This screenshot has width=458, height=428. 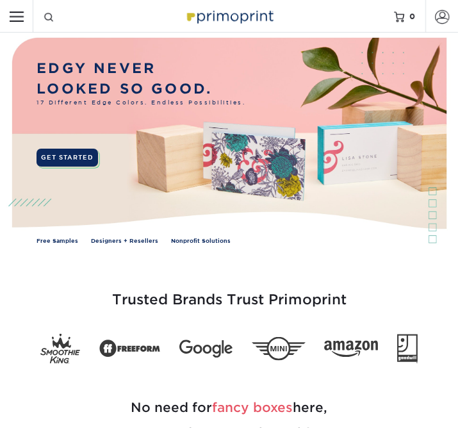 What do you see at coordinates (141, 68) in the screenshot?
I see `p: EDGY NEVER` at bounding box center [141, 68].